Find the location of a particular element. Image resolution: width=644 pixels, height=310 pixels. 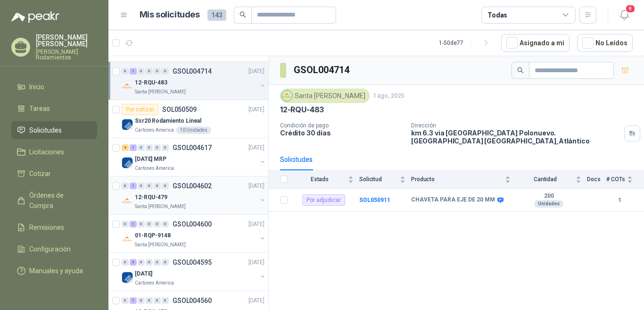

span: # COTs is located at coordinates (616, 179).